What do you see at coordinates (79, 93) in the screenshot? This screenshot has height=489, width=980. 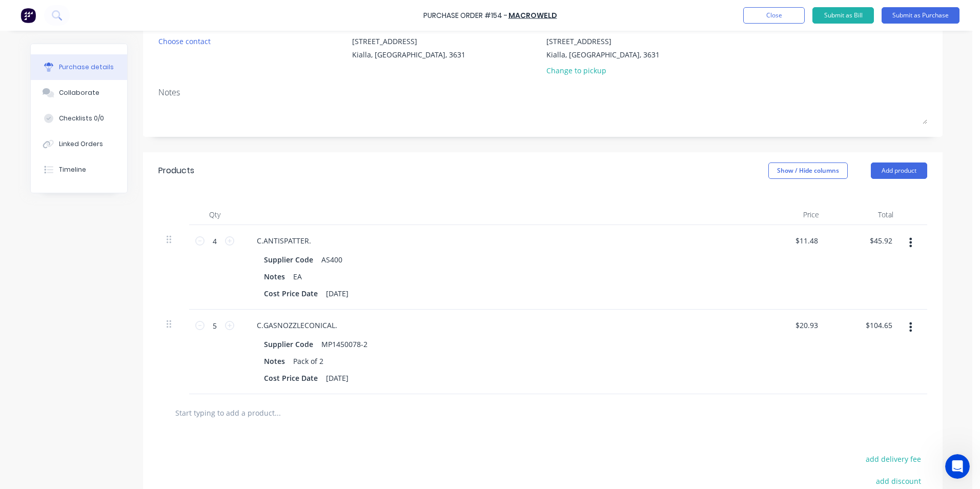 I see `div: Collaborate` at bounding box center [79, 93].